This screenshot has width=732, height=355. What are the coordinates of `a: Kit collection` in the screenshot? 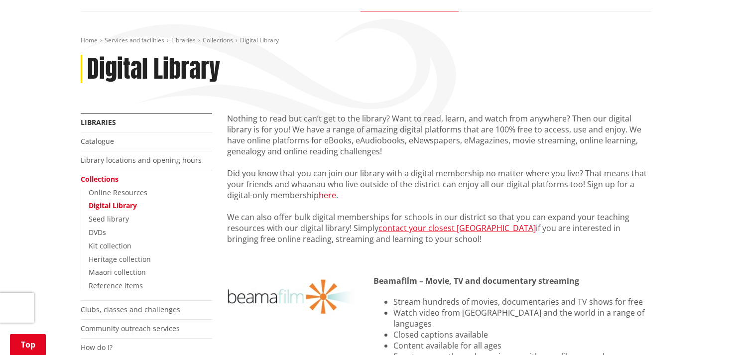 It's located at (110, 245).